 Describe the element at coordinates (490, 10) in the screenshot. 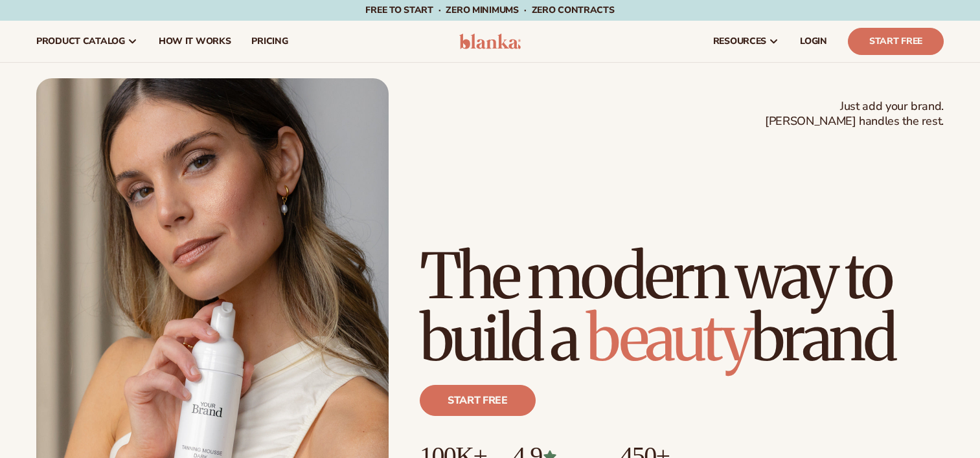

I see `span: Free to start · ZERO minimums · ZERO contracts` at that location.